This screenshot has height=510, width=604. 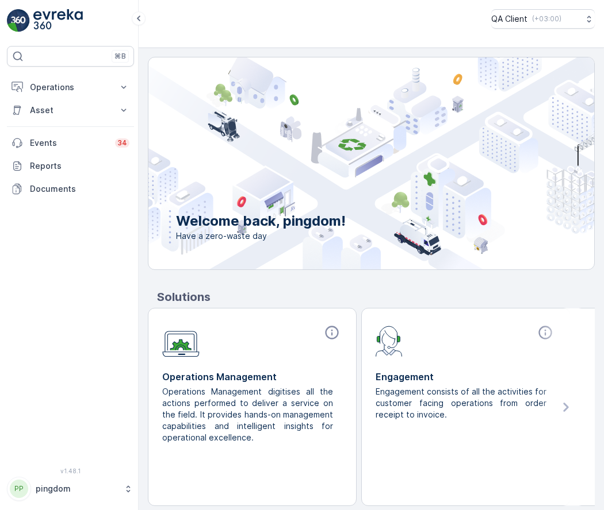 What do you see at coordinates (345, 163) in the screenshot?
I see `img: city illustration` at bounding box center [345, 163].